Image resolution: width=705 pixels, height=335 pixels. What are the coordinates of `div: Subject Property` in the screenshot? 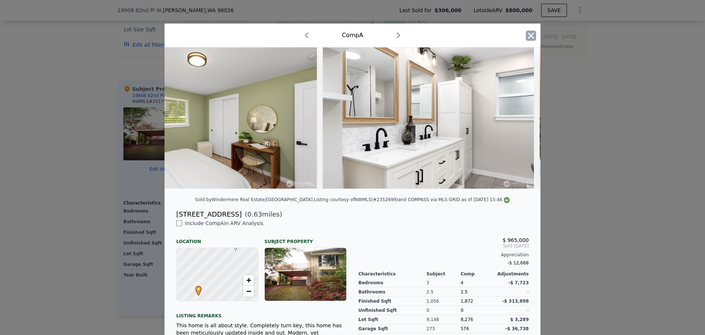 It's located at (306, 238).